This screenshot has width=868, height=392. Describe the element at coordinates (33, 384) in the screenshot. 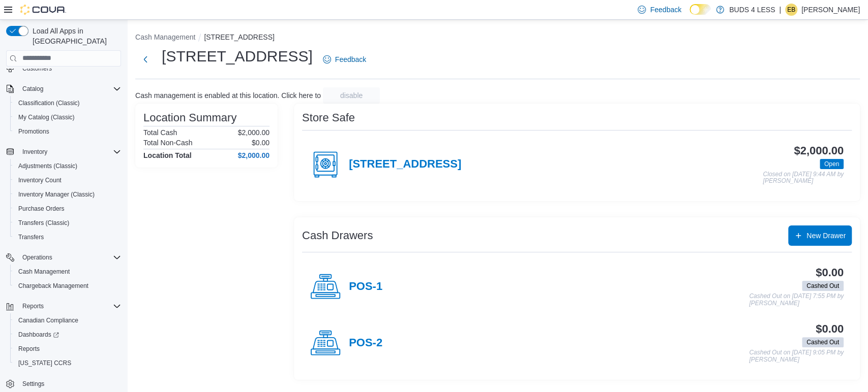

I see `a: Settings` at that location.